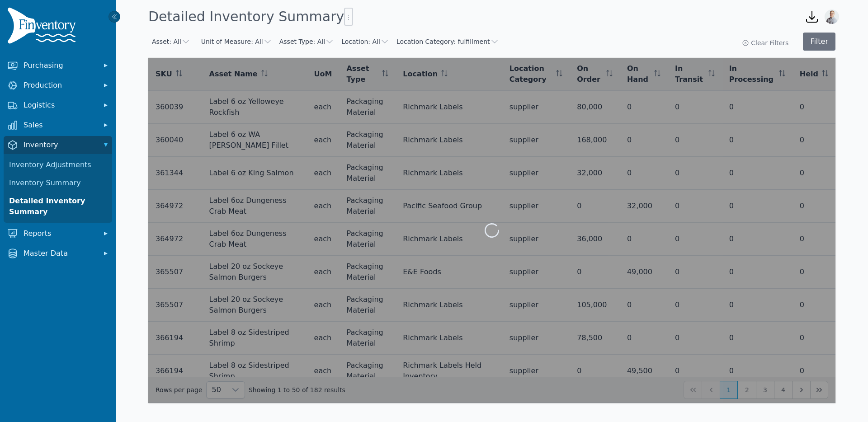 The width and height of the screenshot is (868, 422). What do you see at coordinates (765, 43) in the screenshot?
I see `button: Clear Filters` at bounding box center [765, 43].